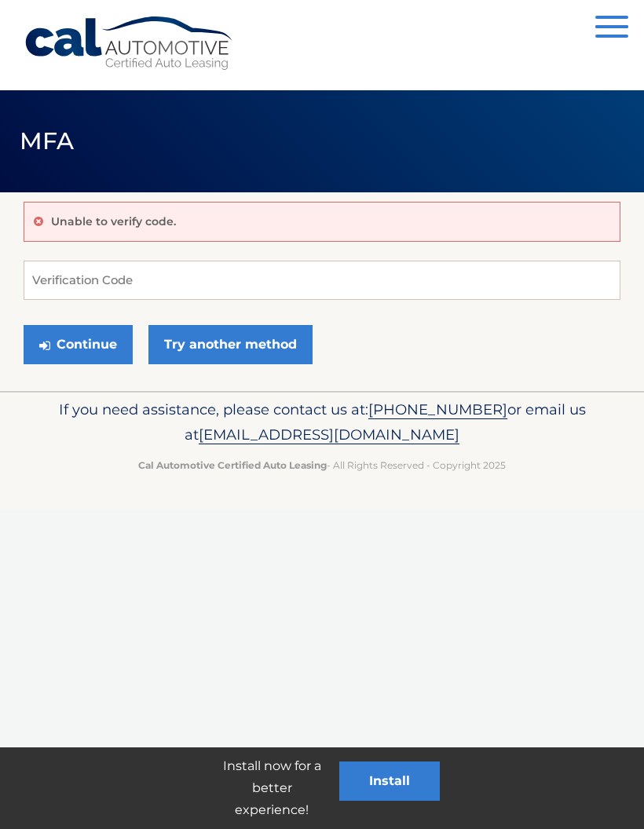 This screenshot has width=644, height=829. Describe the element at coordinates (322, 465) in the screenshot. I see `p: - All Rights Reserved - Copyright 2025` at that location.